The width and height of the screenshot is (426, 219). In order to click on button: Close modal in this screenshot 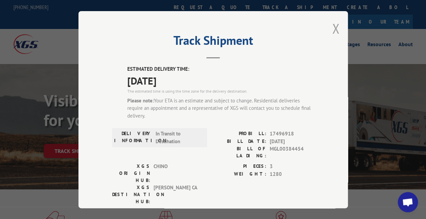, I will do `click(336, 28)`.